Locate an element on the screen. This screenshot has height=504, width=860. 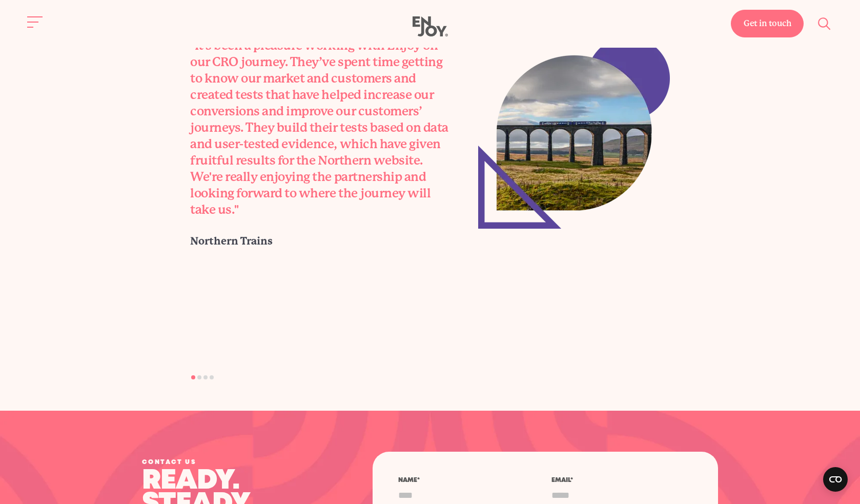
li: Page dot 1 is located at coordinates (193, 377).